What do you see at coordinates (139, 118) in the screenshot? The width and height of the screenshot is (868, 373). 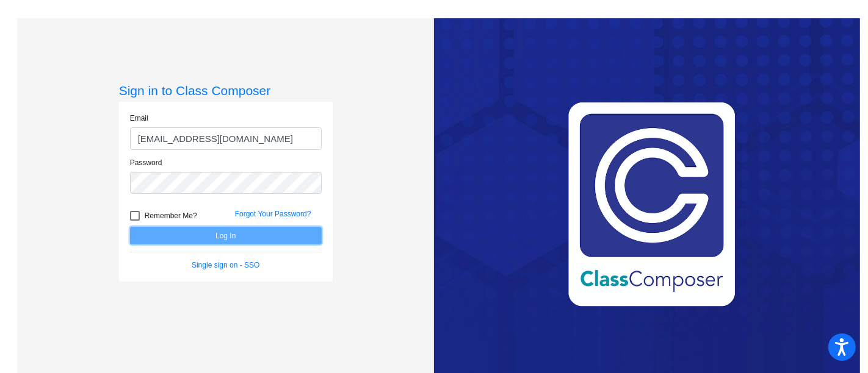 I see `label: Email` at bounding box center [139, 118].